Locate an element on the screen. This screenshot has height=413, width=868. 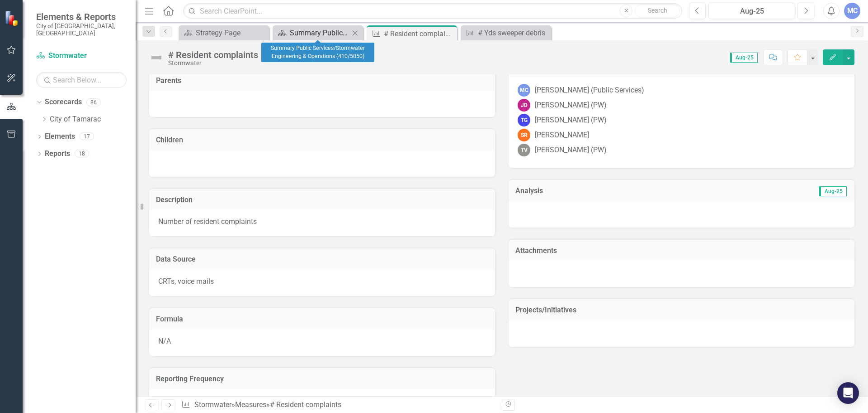
h3: Data Source is located at coordinates (322, 259).